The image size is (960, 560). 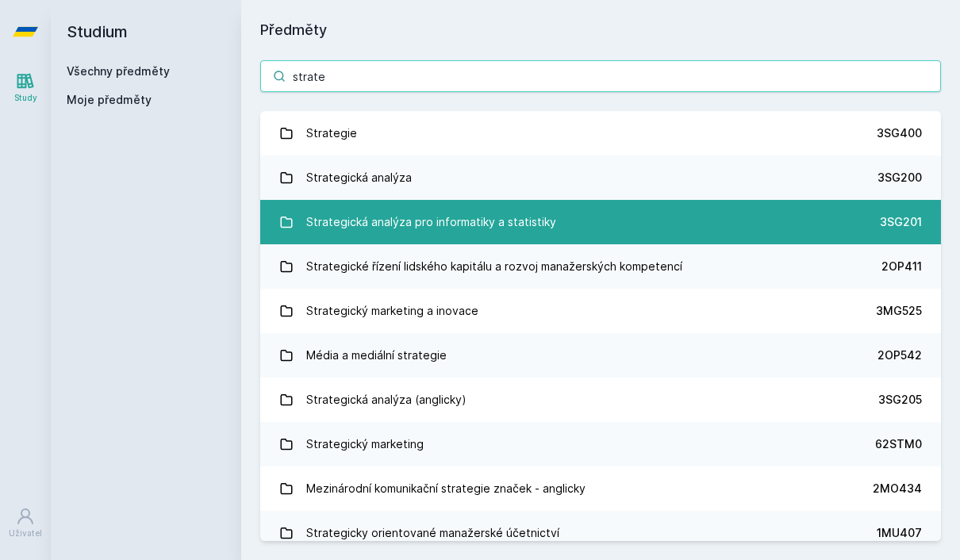 What do you see at coordinates (446, 489) in the screenshot?
I see `div: Mezinárodní komunikační strategie značek - anglicky` at bounding box center [446, 489].